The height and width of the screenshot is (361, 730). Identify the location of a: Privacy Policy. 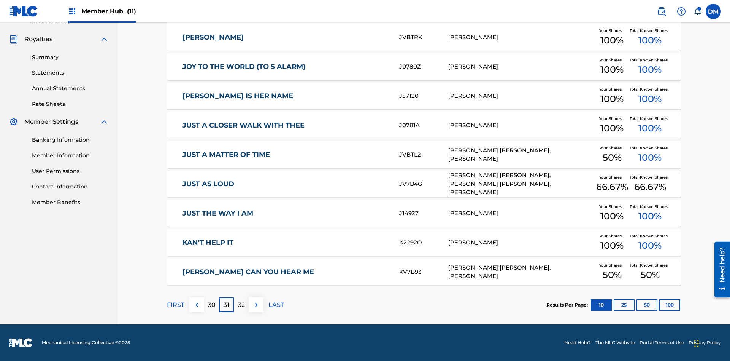
(705, 342).